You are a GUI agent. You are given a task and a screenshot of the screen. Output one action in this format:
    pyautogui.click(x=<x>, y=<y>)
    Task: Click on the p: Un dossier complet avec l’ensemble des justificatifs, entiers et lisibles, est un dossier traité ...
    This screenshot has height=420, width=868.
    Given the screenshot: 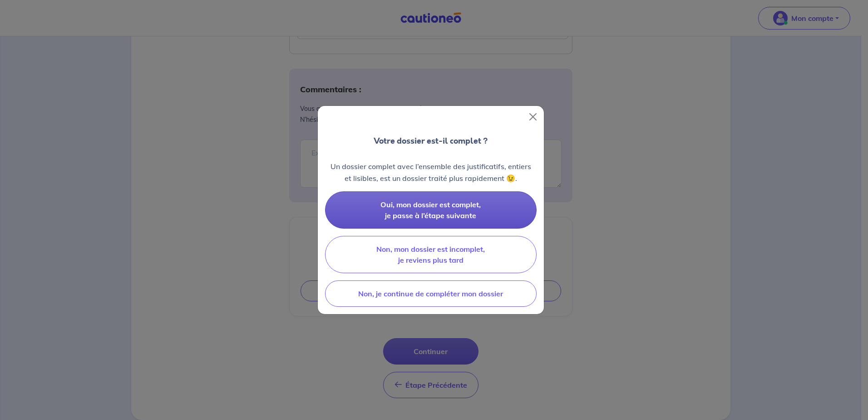 What is the action you would take?
    pyautogui.click(x=431, y=172)
    